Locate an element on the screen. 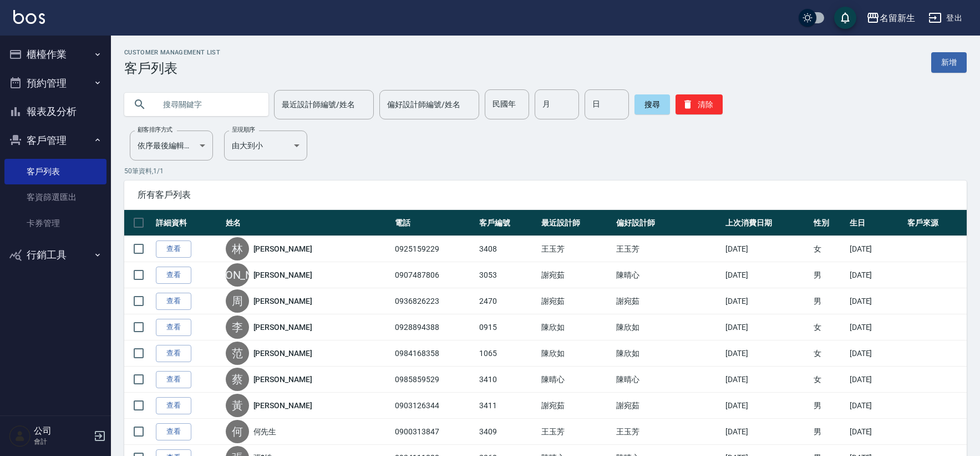 The width and height of the screenshot is (980, 456). td: 0900313847 is located at coordinates (434, 431).